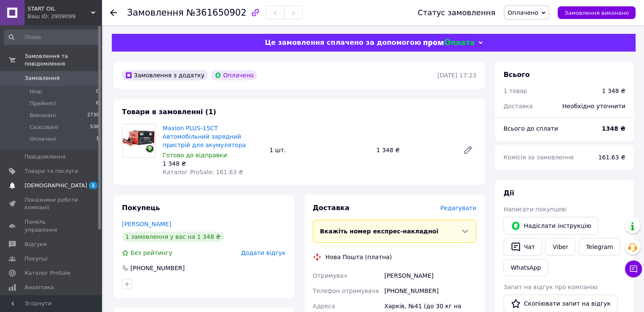  I want to click on div: Оплачено, so click(234, 75).